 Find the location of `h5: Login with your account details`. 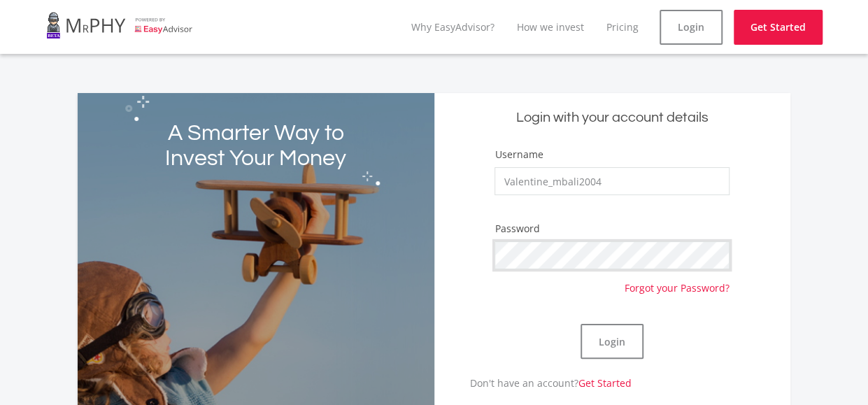

h5: Login with your account details is located at coordinates (612, 118).